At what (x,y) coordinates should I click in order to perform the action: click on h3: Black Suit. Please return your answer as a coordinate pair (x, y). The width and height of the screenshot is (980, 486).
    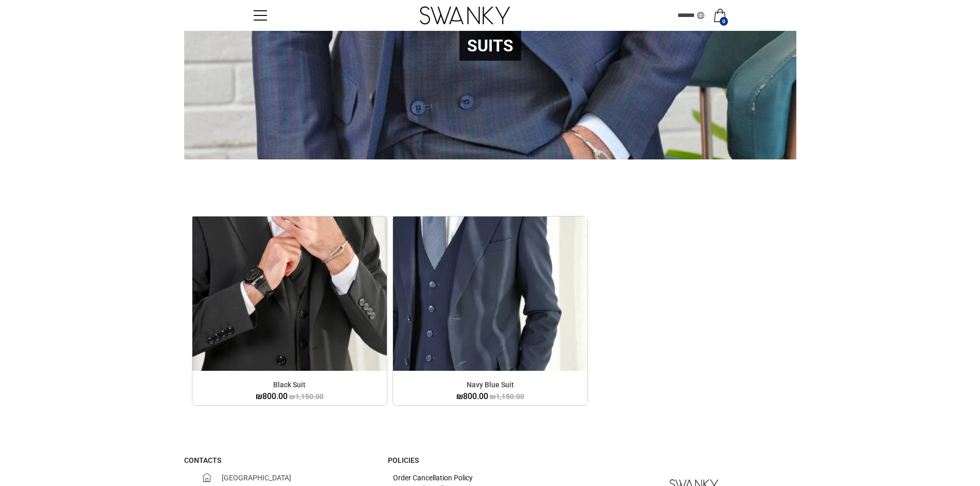
    Looking at the image, I should click on (289, 385).